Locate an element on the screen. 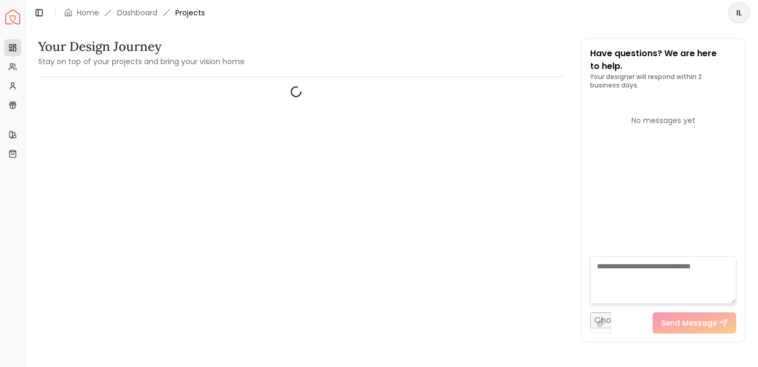 The width and height of the screenshot is (758, 367). nav: breadcrumb is located at coordinates (135, 13).